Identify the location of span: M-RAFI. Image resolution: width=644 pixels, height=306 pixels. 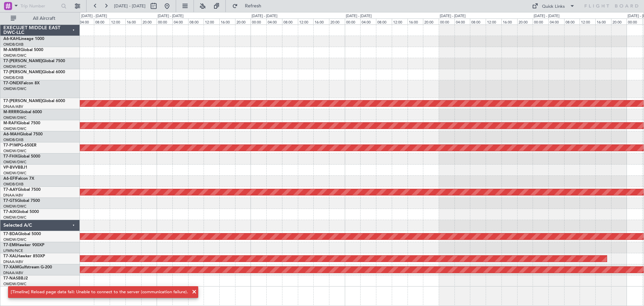
(10, 123).